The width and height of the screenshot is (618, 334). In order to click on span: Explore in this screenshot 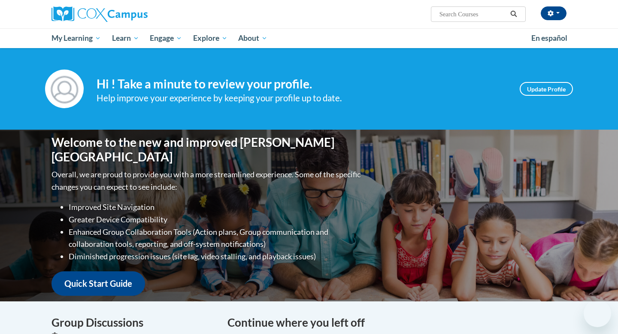, I will do `click(210, 38)`.